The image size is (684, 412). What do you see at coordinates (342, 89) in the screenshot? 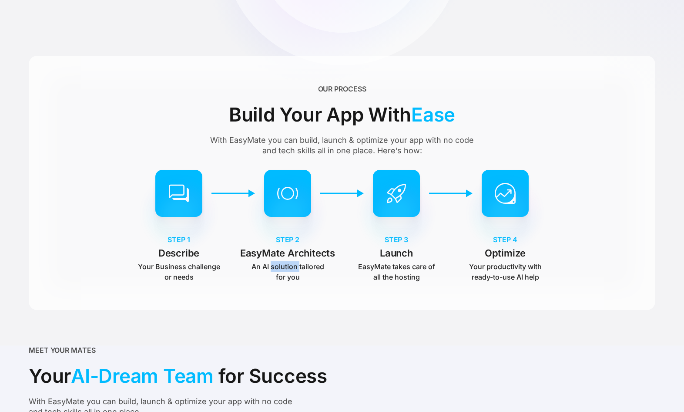
I see `div: OUR PROCESS` at bounding box center [342, 89].